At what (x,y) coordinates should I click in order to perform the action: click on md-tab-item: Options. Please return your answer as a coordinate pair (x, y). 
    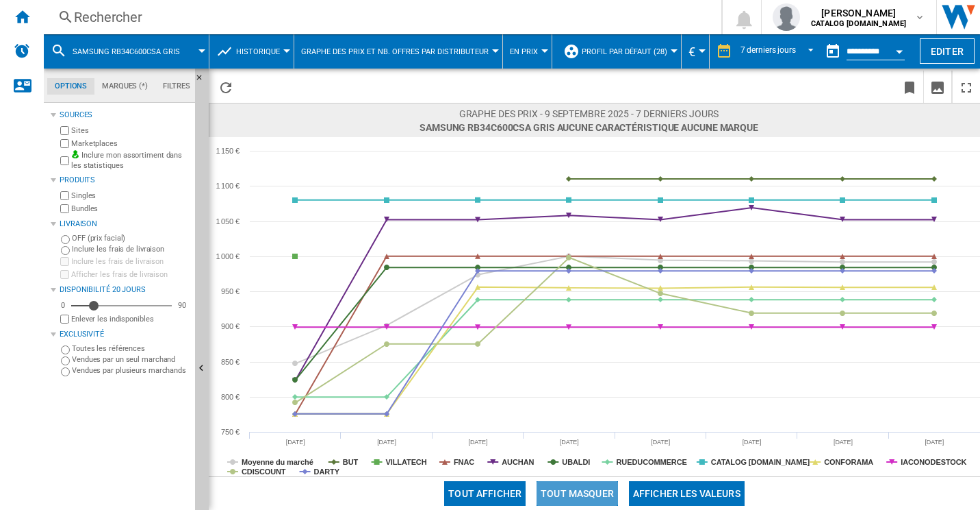
    Looking at the image, I should click on (71, 86).